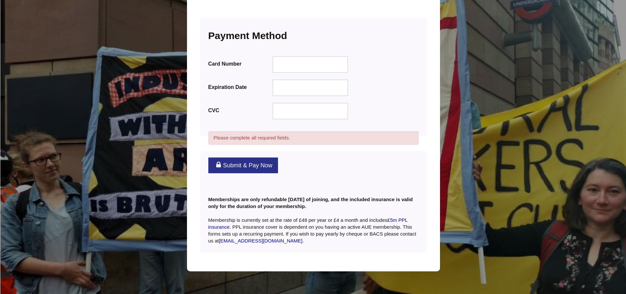 This screenshot has width=626, height=294. I want to click on div: Please complete all required fields., so click(313, 138).